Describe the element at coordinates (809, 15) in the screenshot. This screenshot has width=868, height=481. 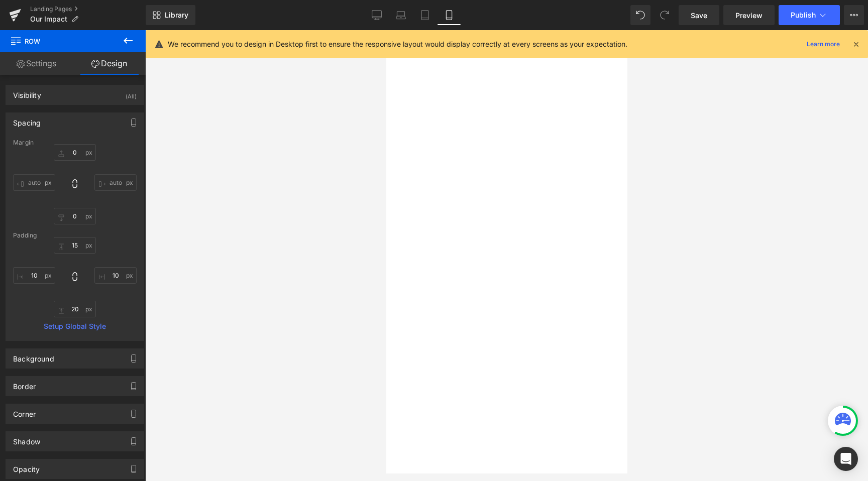
I see `button: Publish` at that location.